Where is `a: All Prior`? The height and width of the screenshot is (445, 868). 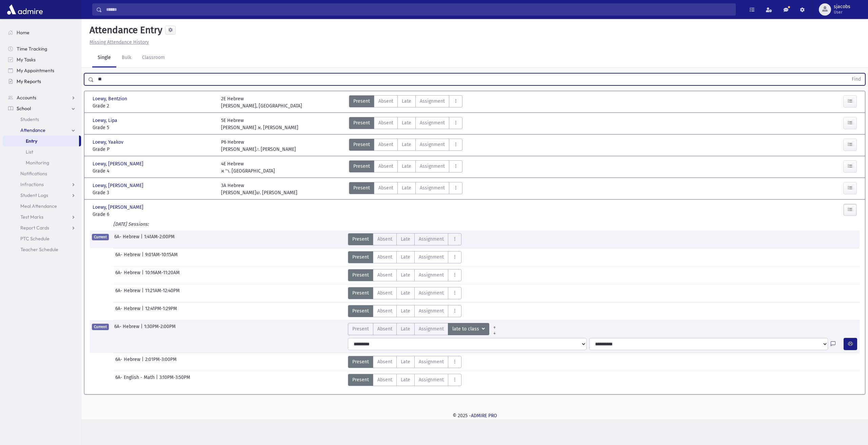 a: All Prior is located at coordinates (494, 326).